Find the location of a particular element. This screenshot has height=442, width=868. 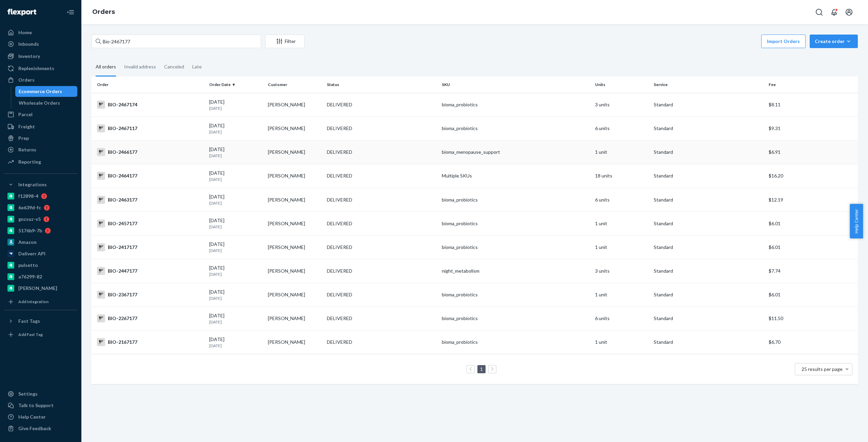

a: Freight is located at coordinates (41, 126).